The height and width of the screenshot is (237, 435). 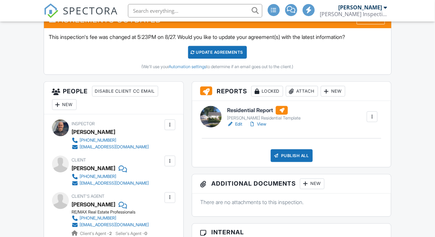 What do you see at coordinates (218, 67) in the screenshot?
I see `div: (We'll use your to determine if an email goes out to the client.)` at bounding box center [218, 67].